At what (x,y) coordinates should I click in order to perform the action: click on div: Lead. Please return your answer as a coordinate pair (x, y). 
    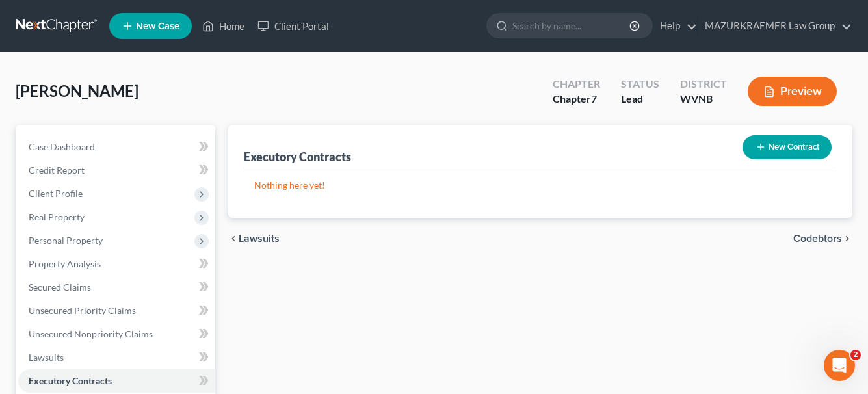
    Looking at the image, I should click on (639, 98).